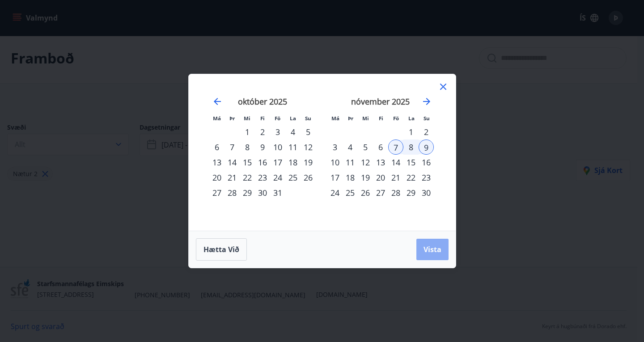  Describe the element at coordinates (247, 148) in the screenshot. I see `div: 8` at that location.